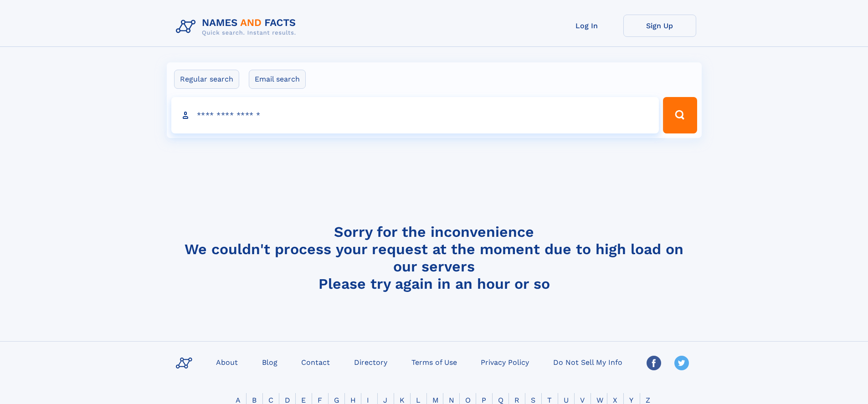  What do you see at coordinates (415, 115) in the screenshot?
I see `input: search input` at bounding box center [415, 115].